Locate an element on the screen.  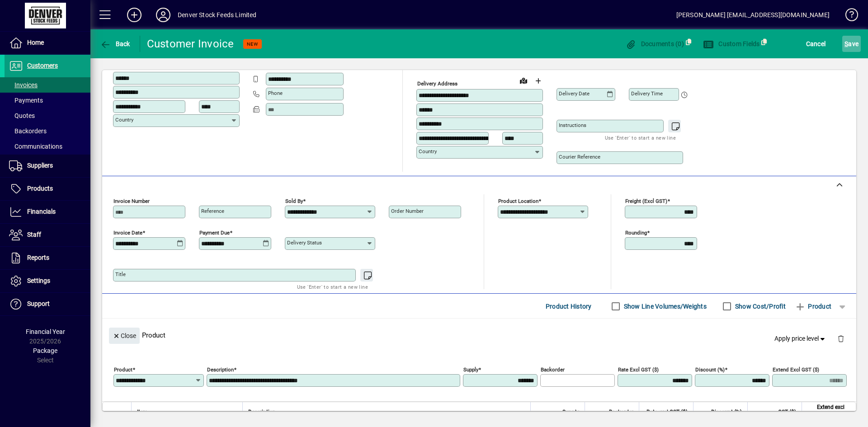
div: Product is located at coordinates (479, 335).